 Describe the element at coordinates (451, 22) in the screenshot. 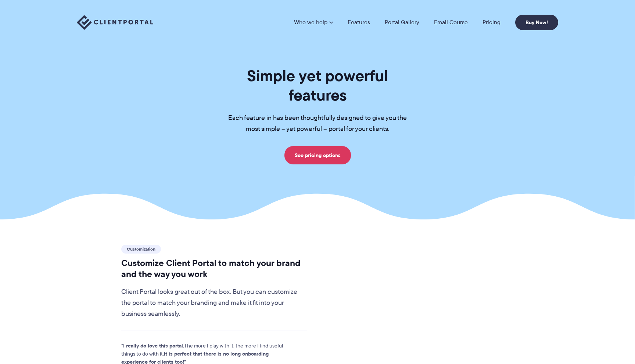

I see `a: Email Course` at that location.